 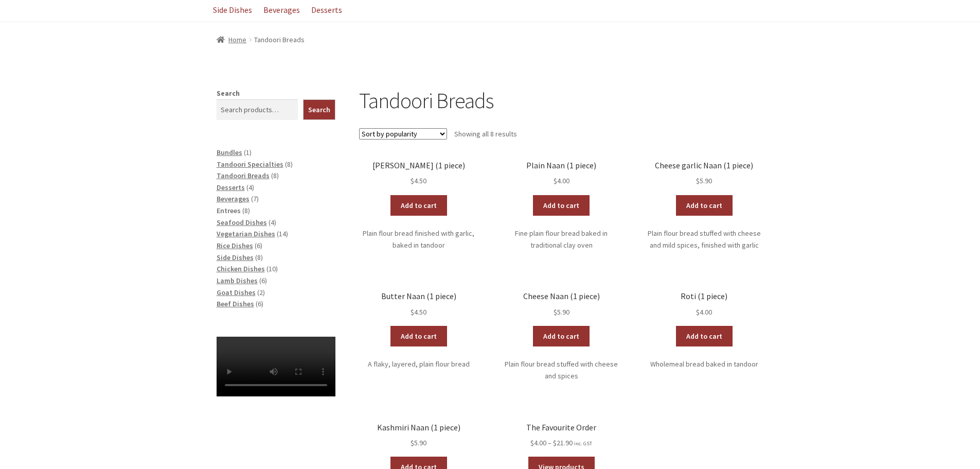 I want to click on span: Tandoori Breads, so click(x=243, y=176).